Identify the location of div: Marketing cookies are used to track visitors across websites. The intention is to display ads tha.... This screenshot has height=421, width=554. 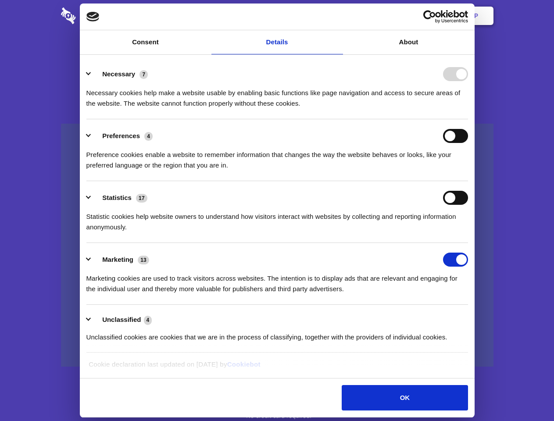
(277, 280).